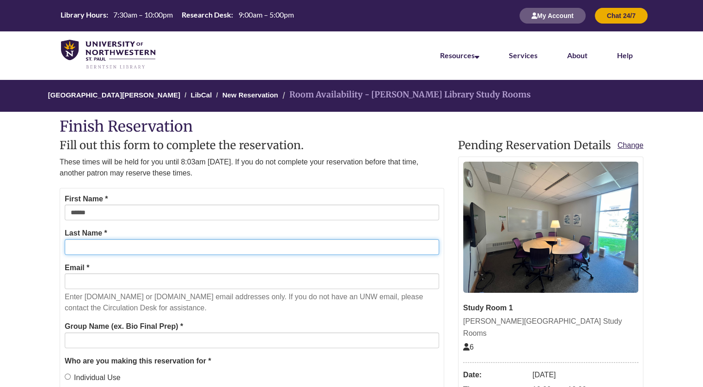 The width and height of the screenshot is (703, 387). Describe the element at coordinates (177, 16) in the screenshot. I see `a: Hours Today` at that location.